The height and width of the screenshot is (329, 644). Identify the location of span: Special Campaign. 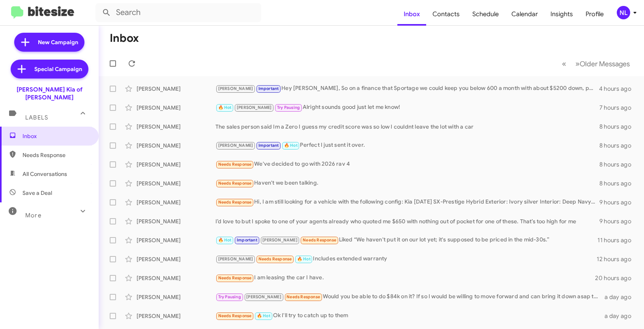
(58, 69).